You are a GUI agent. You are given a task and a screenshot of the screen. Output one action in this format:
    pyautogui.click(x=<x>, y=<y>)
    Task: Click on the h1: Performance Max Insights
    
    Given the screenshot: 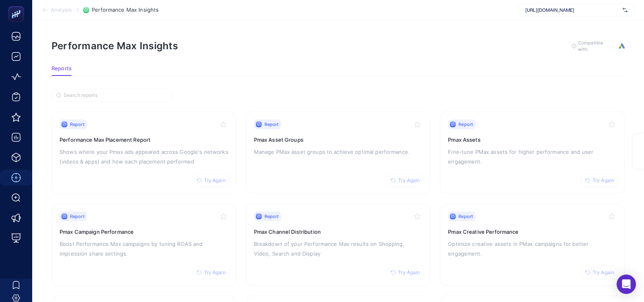 What is the action you would take?
    pyautogui.click(x=114, y=46)
    